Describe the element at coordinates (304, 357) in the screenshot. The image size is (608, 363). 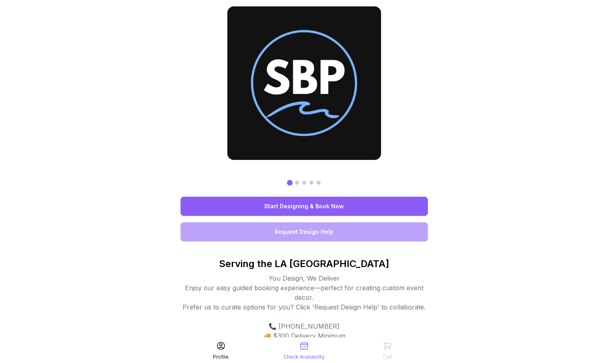
I see `div: Check Availability` at that location.